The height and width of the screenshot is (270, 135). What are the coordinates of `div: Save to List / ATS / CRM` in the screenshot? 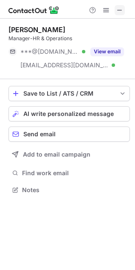 It's located at (69, 94).